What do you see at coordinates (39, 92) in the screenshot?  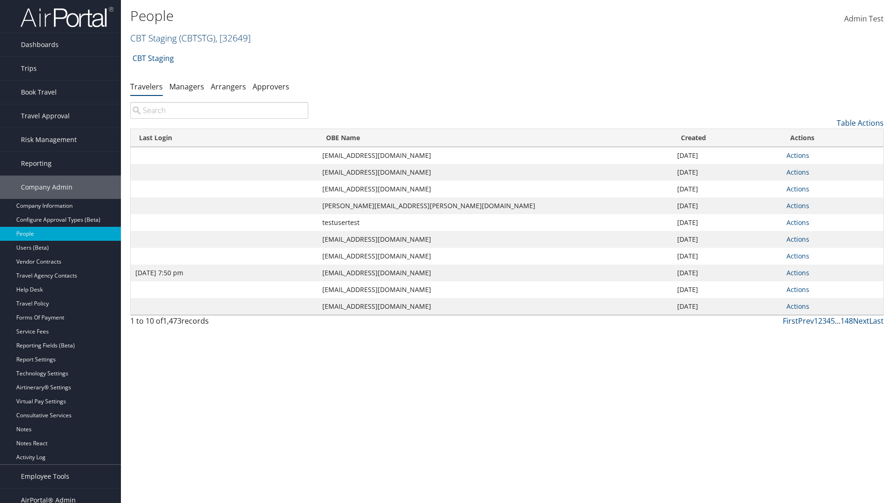 I see `span: Book Travel` at bounding box center [39, 92].